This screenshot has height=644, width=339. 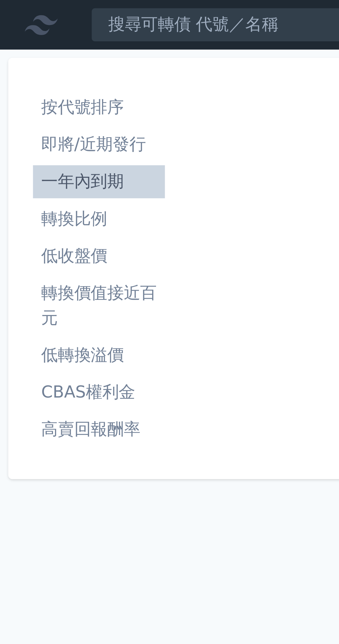 What do you see at coordinates (33, 86) in the screenshot?
I see `li: 低收盤價` at bounding box center [33, 86].